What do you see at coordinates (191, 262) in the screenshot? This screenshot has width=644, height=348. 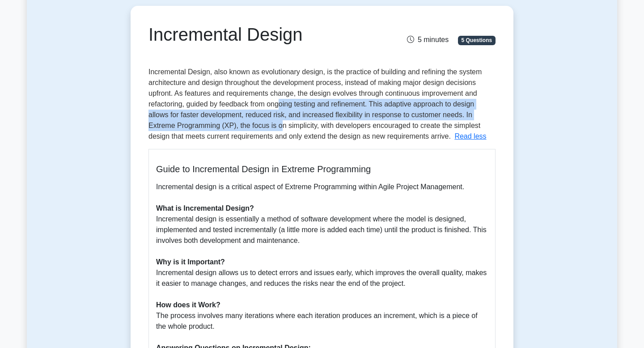 I see `b: Why is it Important?` at bounding box center [191, 262].